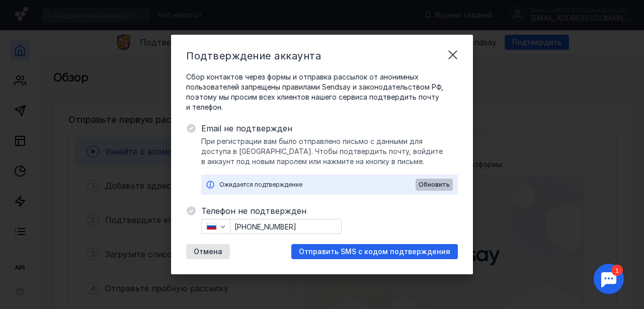  Describe the element at coordinates (434, 185) in the screenshot. I see `span: Обновить` at that location.